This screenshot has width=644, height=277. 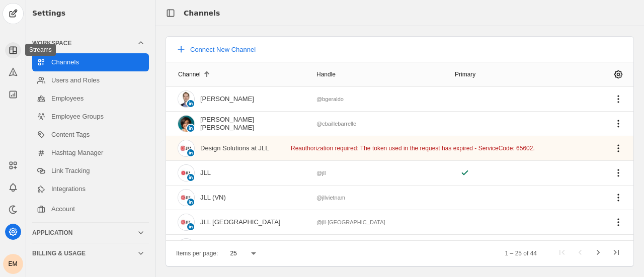 I want to click on a: Employees, so click(x=90, y=98).